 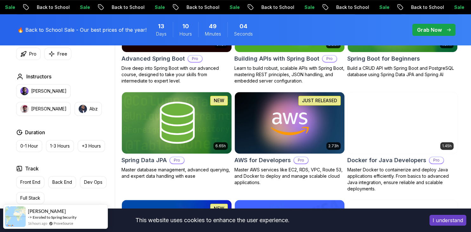 I want to click on p: Learn to build robust, scalable APIs with Spring Boot, mastering REST principles, JSON handling, ..., so click(x=290, y=75).